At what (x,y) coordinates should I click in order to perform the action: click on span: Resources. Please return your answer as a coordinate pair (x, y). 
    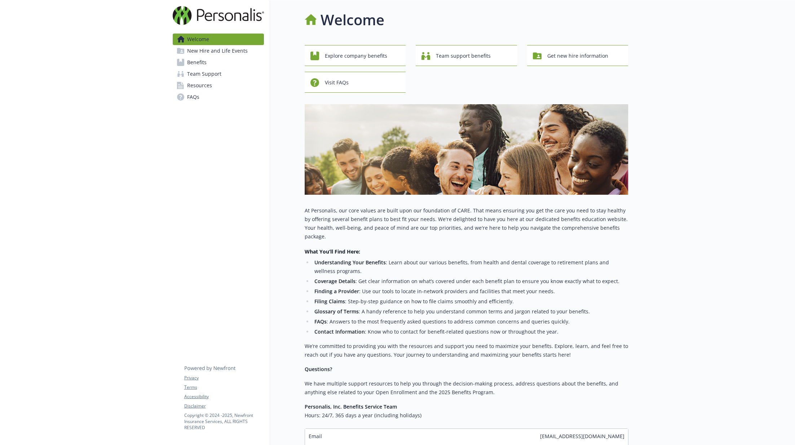
    Looking at the image, I should click on (199, 85).